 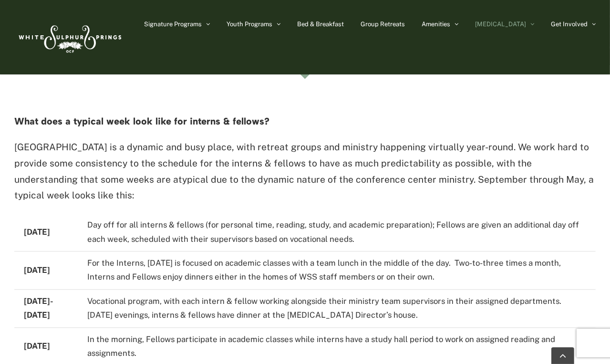 I want to click on span: Youth Programs, so click(x=250, y=24).